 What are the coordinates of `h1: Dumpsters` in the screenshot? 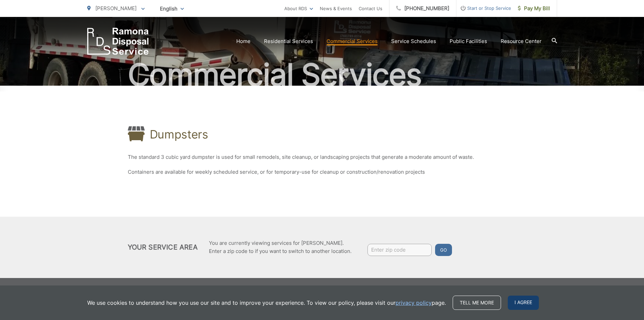 It's located at (179, 135).